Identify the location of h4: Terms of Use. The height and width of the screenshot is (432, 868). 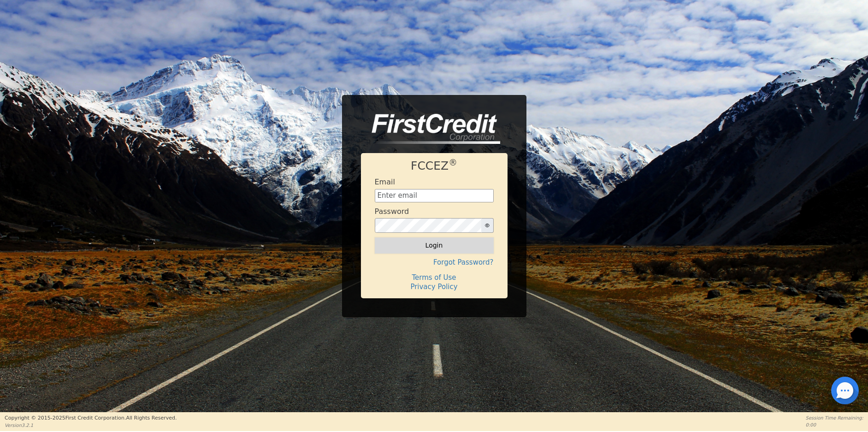
(434, 277).